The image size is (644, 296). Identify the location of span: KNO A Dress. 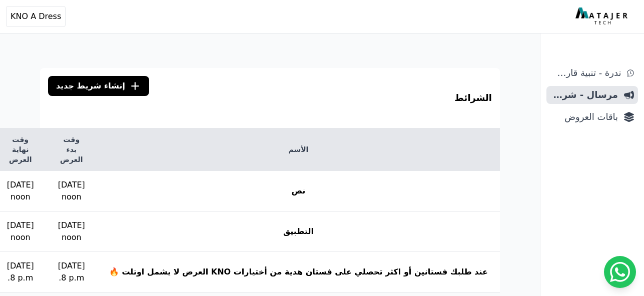
(35, 16).